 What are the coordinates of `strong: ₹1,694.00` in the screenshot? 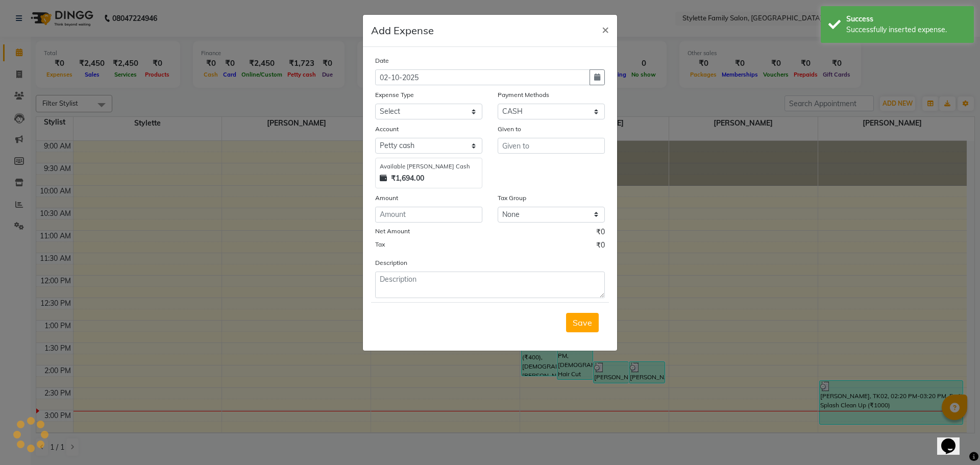 It's located at (408, 179).